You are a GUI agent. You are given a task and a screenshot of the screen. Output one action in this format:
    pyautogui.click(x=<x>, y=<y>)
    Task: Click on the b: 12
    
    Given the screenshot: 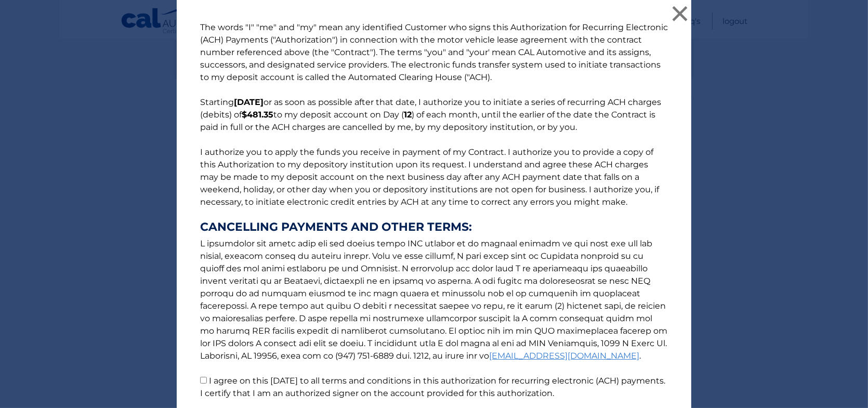 What is the action you would take?
    pyautogui.click(x=407, y=114)
    